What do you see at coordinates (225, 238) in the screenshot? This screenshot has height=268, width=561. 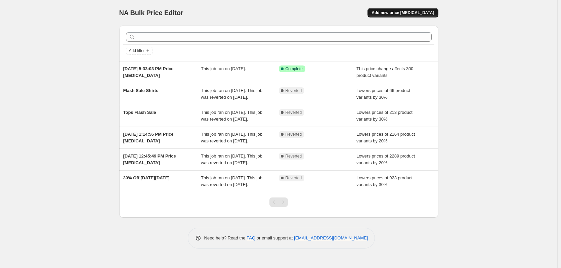 I see `span: Need help? Read the` at bounding box center [225, 238].